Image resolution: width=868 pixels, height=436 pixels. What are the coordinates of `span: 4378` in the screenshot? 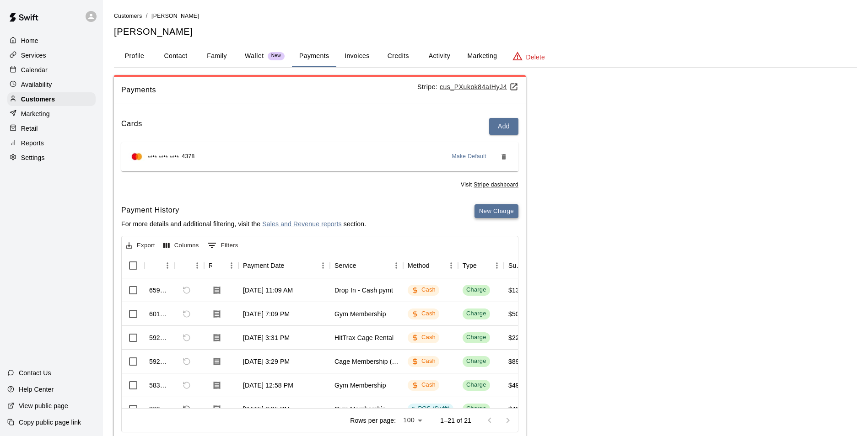 It's located at (188, 156).